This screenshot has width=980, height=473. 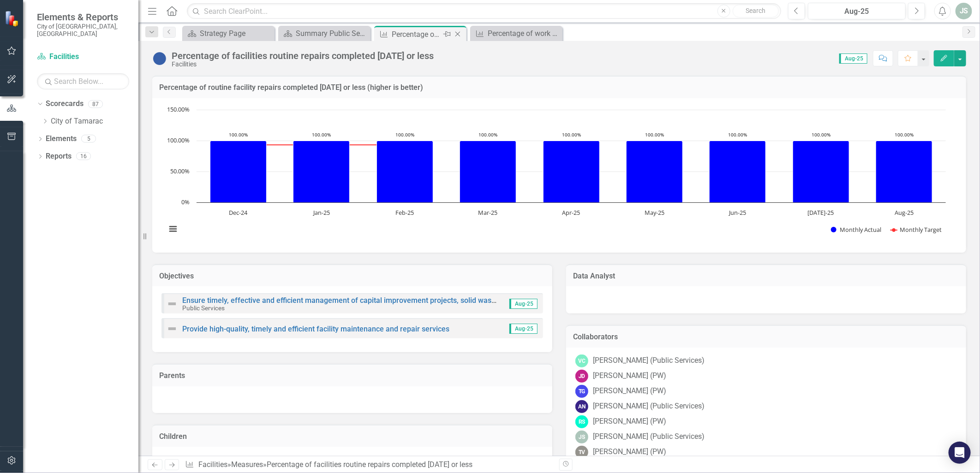 What do you see at coordinates (516, 33) in the screenshot?
I see `a: Percentage of work orders completed in 48 hrs or less` at bounding box center [516, 33].